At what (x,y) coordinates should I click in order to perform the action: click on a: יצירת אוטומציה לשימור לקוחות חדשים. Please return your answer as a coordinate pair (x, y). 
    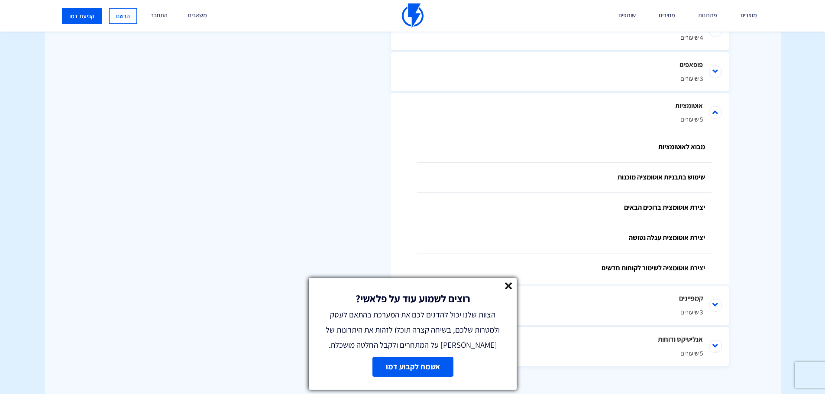
    Looking at the image, I should click on (564, 269).